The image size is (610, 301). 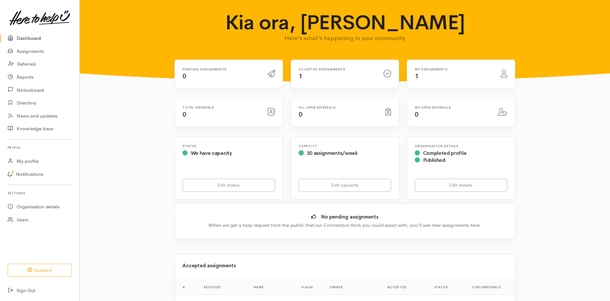 What do you see at coordinates (345, 225) in the screenshot?
I see `div: When we get a help request from the public that our Connectors think you could assist with, you'l...` at bounding box center [345, 225].